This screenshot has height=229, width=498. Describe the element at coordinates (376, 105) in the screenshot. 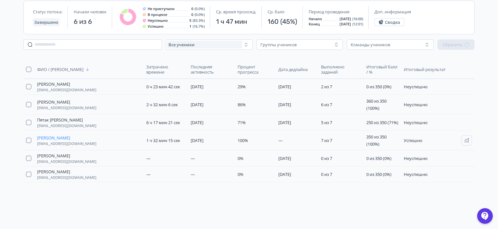

I see `span: 360 из 350 (100%)` at that location.